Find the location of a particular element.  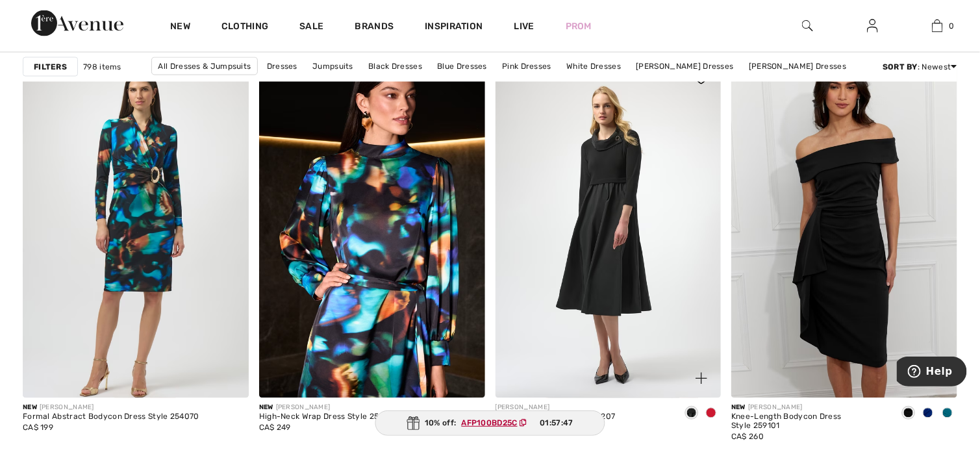

a: Pink Dresses is located at coordinates (527, 66).